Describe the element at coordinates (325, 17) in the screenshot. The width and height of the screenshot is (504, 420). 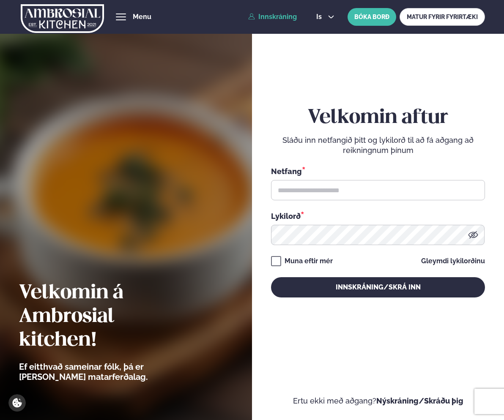
I see `button: is` at that location.